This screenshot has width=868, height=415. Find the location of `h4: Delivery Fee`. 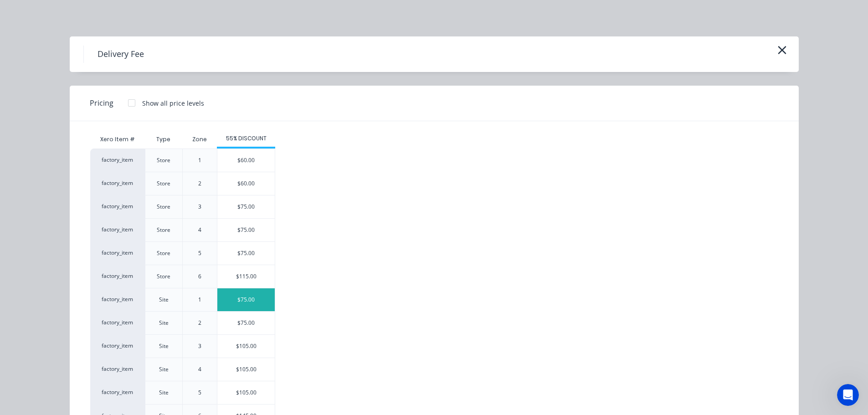

h4: Delivery Fee is located at coordinates (120, 54).